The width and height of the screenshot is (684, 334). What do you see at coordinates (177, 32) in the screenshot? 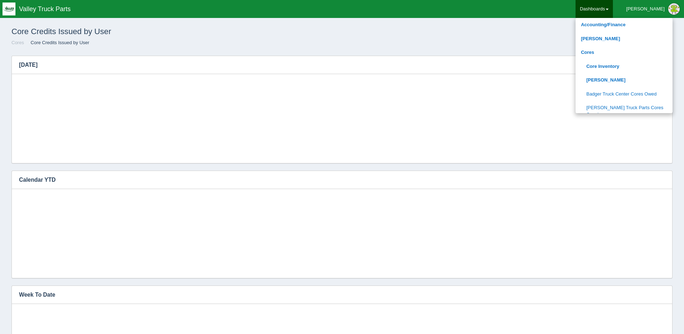
I see `h1: Core Credits Issued by User` at bounding box center [177, 32].